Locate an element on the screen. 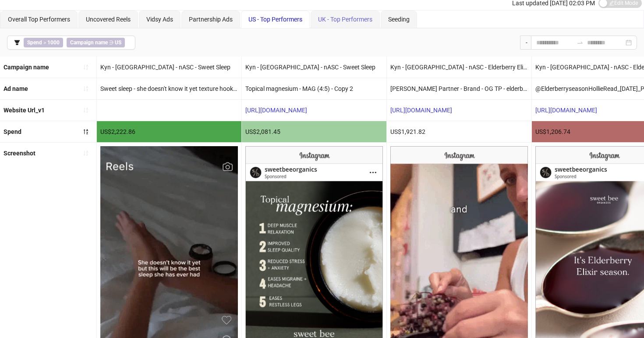 The width and height of the screenshot is (644, 338). span: to is located at coordinates (580, 43).